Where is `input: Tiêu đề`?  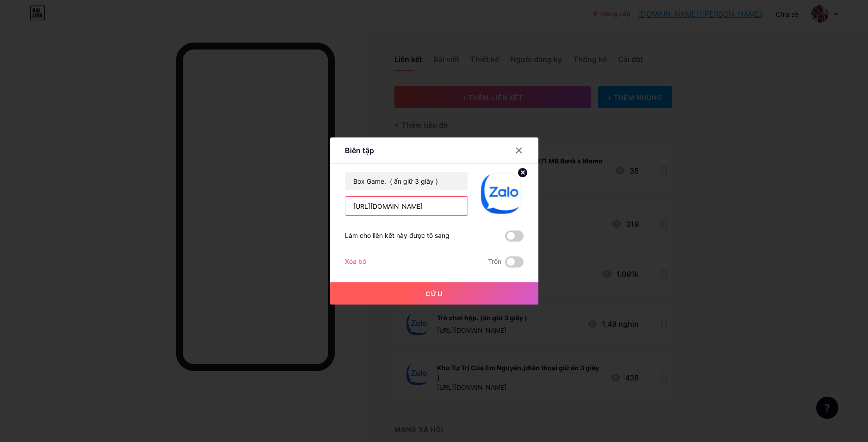
input: Tiêu đề is located at coordinates (406, 181).